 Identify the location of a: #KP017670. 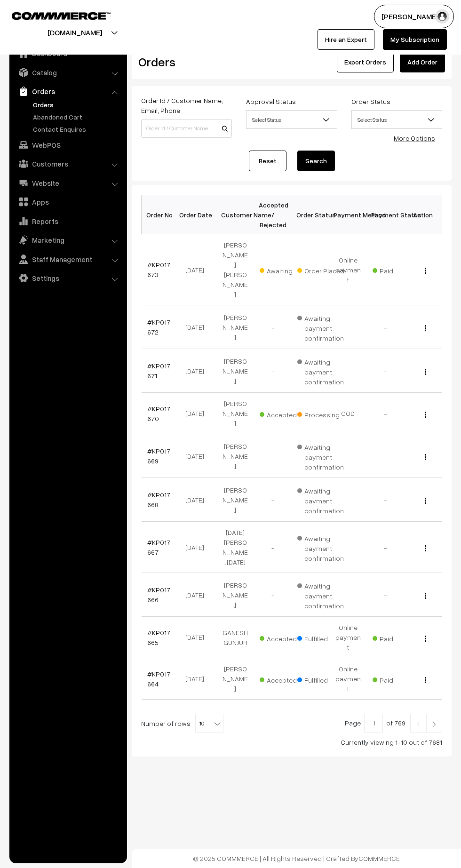
(159, 414).